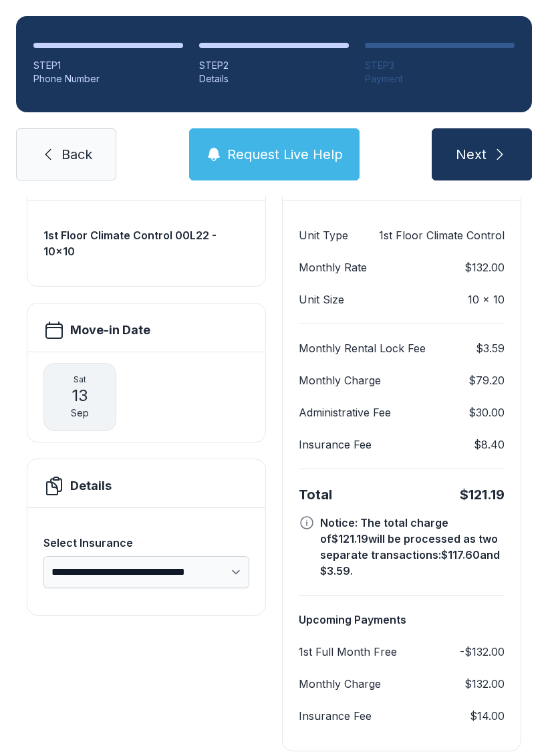 The width and height of the screenshot is (548, 756). I want to click on dt: Monthly Rental Lock Fee, so click(362, 348).